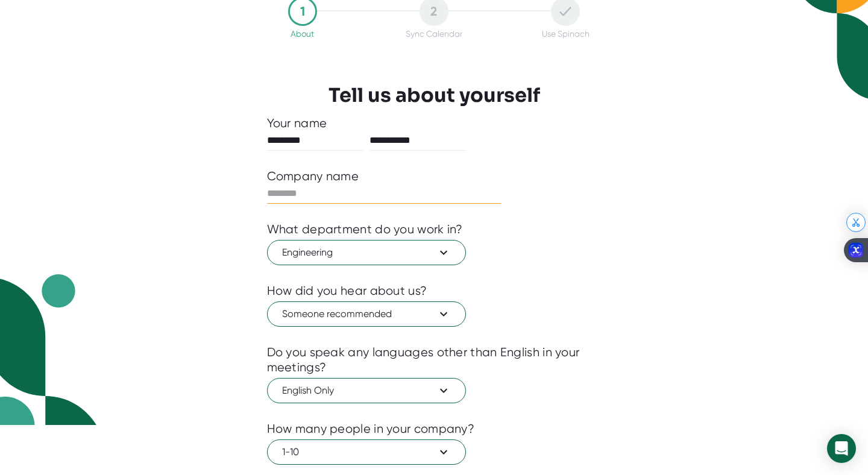 This screenshot has height=475, width=868. Describe the element at coordinates (367, 314) in the screenshot. I see `button: Someone recommended` at that location.